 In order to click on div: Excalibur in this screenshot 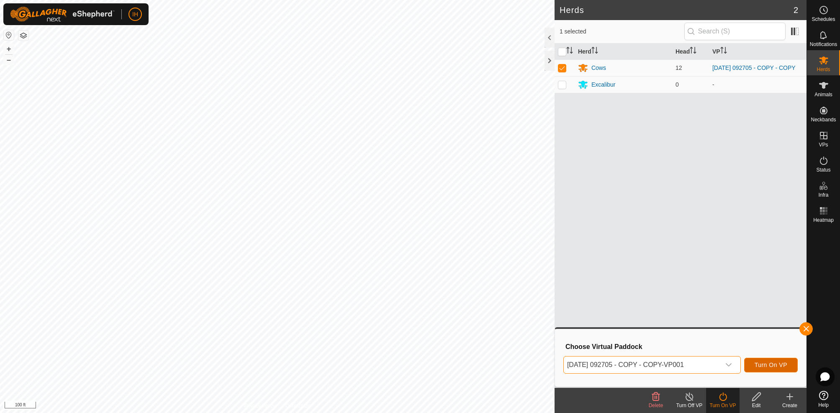, I will do `click(603, 85)`.